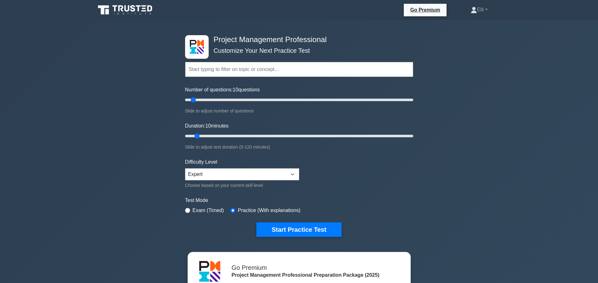  What do you see at coordinates (299, 230) in the screenshot?
I see `button: Start Practice Test` at bounding box center [299, 230].